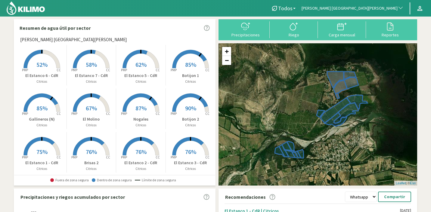 This screenshot has width=431, height=212. Describe the element at coordinates (26, 8) in the screenshot. I see `img: Kilimo` at that location.